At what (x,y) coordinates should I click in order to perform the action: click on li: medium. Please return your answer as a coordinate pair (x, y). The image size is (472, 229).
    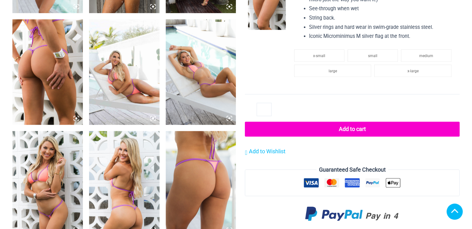
    Looking at the image, I should click on (426, 55).